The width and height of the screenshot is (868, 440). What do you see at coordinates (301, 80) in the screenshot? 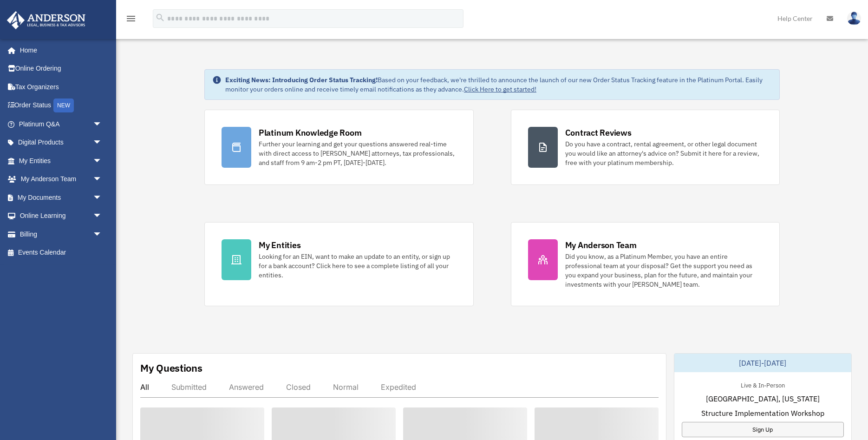
I see `strong: Exciting News: Introducing Order Status Tracking!` at bounding box center [301, 80].